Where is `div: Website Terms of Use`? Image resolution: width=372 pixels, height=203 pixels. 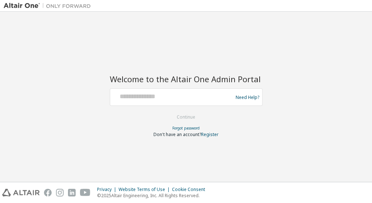 div: Website Terms of Use is located at coordinates (145, 190).